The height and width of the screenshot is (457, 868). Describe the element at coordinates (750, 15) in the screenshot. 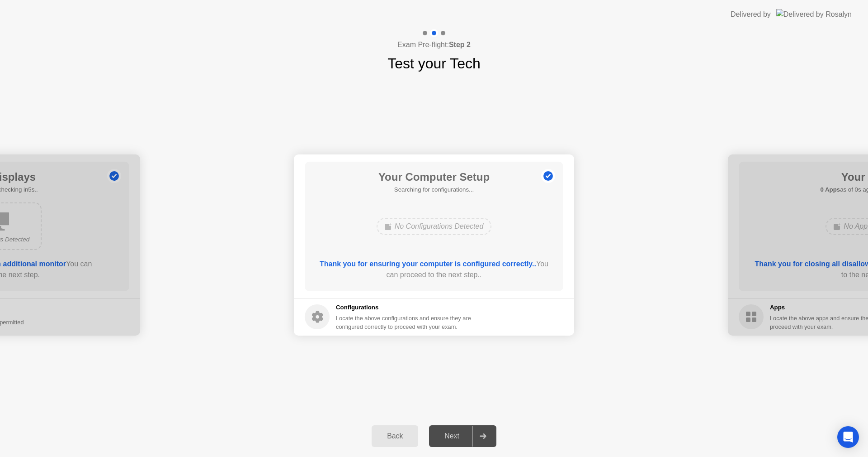

I see `div: Delivered by` at that location.